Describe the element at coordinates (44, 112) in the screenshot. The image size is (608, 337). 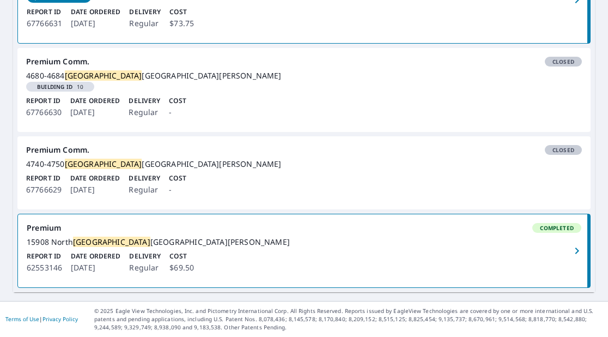
I see `p: 67766630` at that location.